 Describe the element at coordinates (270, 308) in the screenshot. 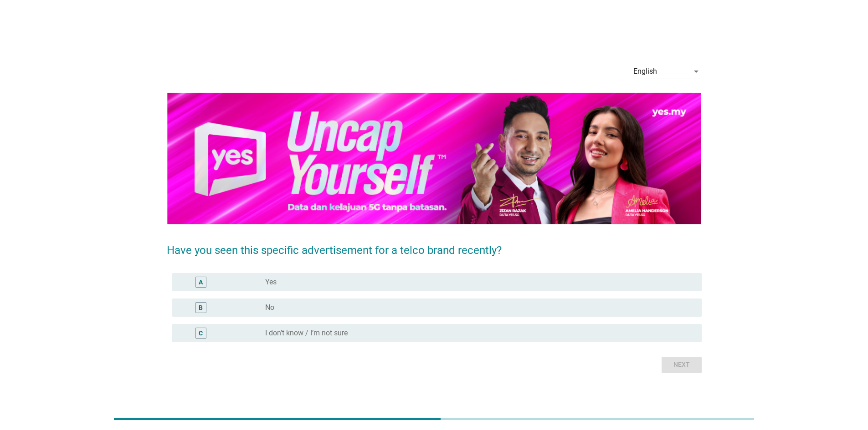

I see `label: No` at that location.